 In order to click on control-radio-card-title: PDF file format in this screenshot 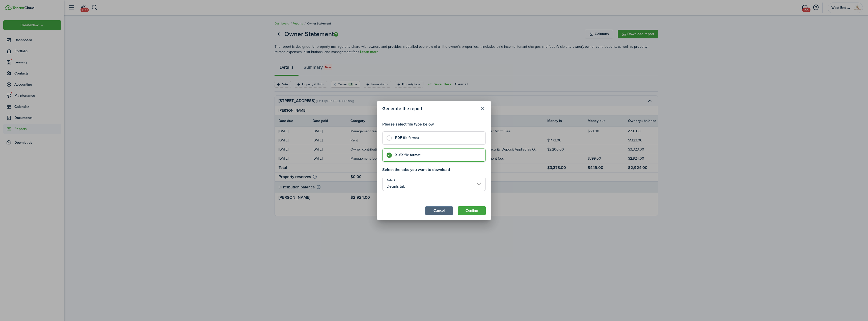, I will do `click(438, 138)`.